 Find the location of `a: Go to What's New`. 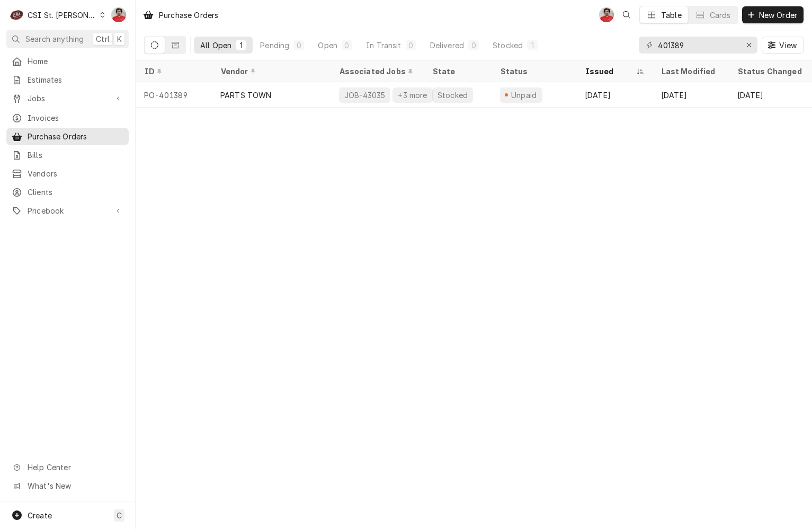

a: Go to What's New is located at coordinates (67, 486).